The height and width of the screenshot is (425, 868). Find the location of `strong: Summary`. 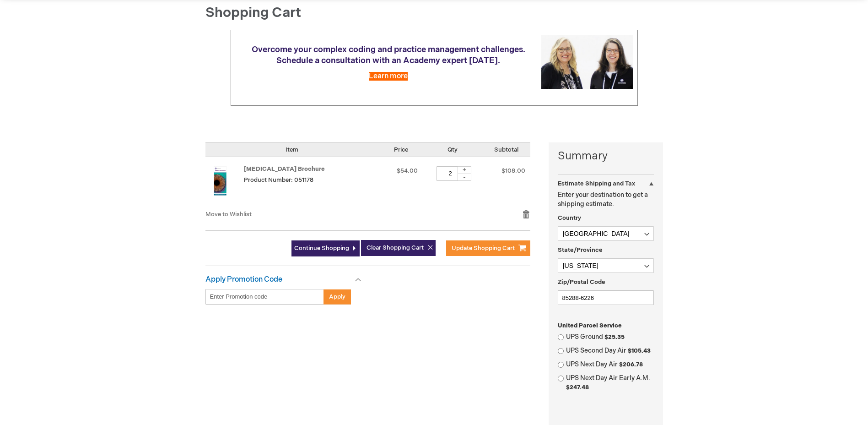

strong: Summary is located at coordinates (606, 156).